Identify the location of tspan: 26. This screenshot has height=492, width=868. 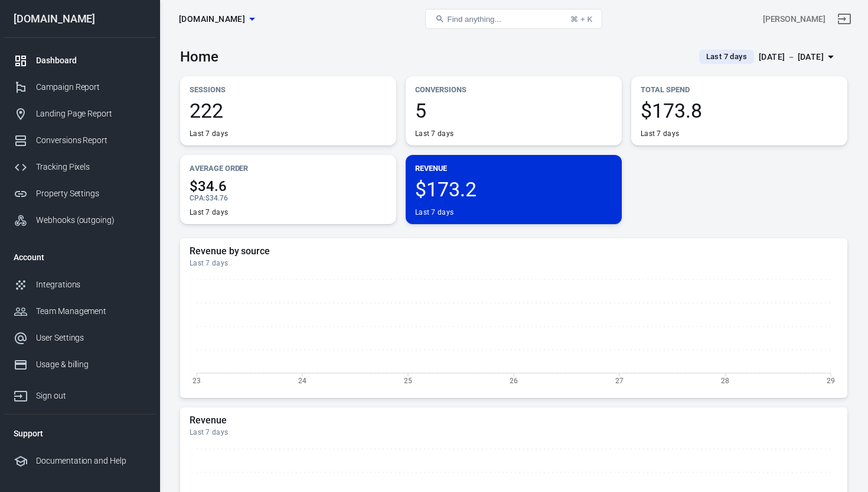
(514, 380).